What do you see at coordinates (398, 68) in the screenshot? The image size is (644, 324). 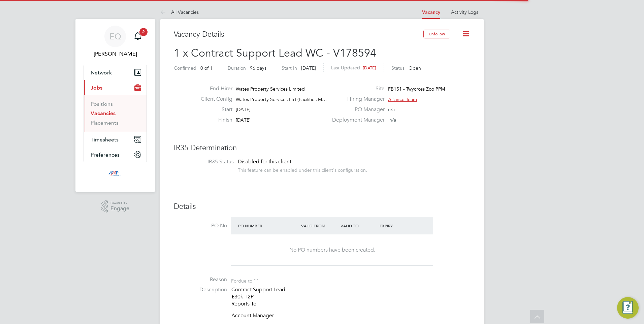 I see `label: Status` at bounding box center [398, 68].